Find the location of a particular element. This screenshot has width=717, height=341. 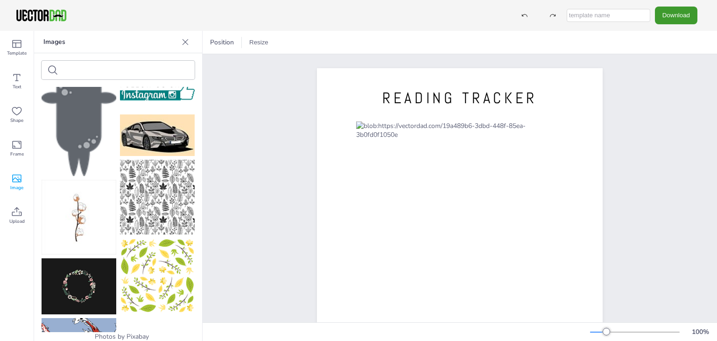

a: Pixabay is located at coordinates (138, 336).